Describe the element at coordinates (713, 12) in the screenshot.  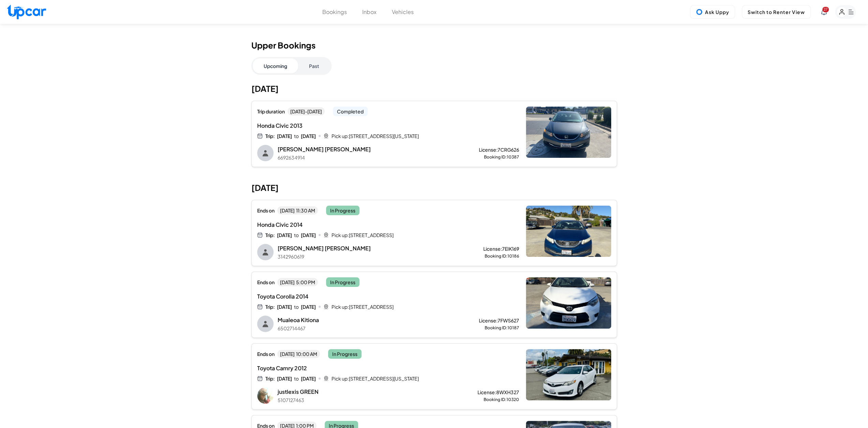
I see `button: Ask Uppy` at that location.